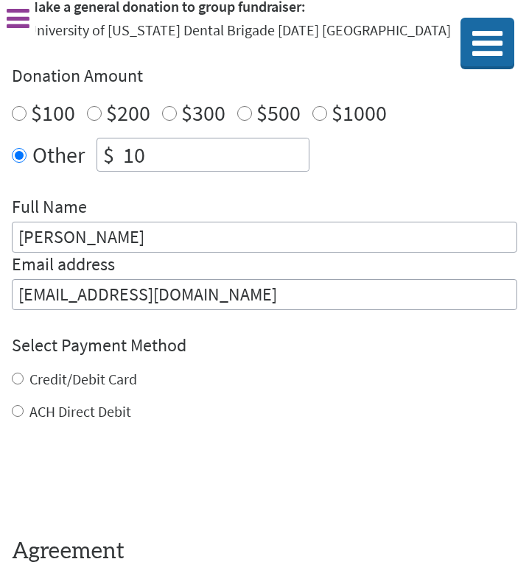 The image size is (529, 573). Describe the element at coordinates (264, 295) in the screenshot. I see `input: Your Email` at that location.